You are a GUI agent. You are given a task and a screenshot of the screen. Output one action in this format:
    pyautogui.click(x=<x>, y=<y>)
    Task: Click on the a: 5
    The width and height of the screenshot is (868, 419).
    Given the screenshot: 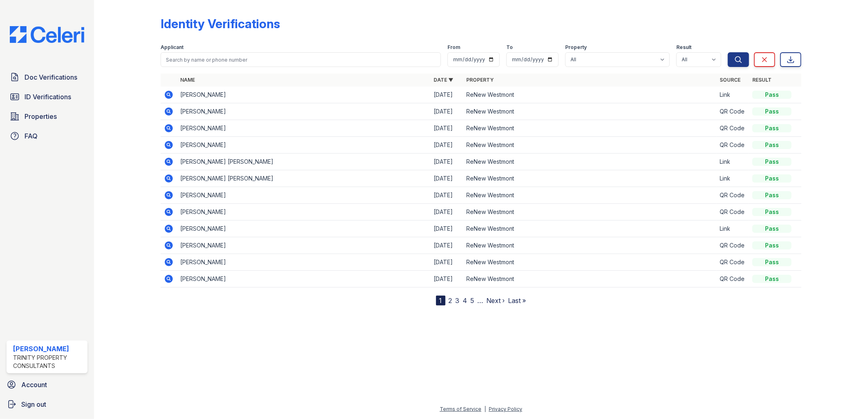 What is the action you would take?
    pyautogui.click(x=473, y=300)
    